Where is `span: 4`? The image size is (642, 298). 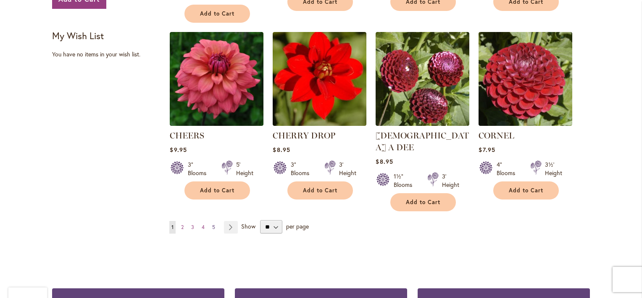 span: 4 is located at coordinates (203, 227).